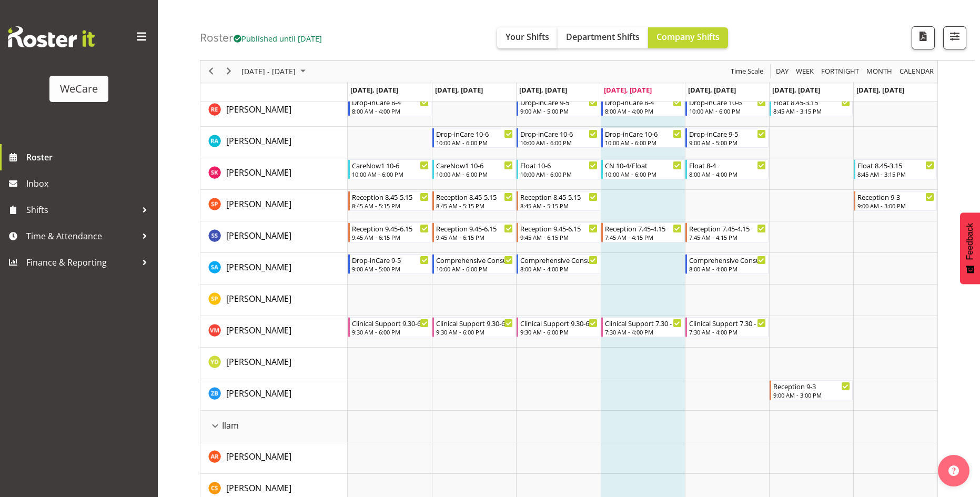 This screenshot has width=980, height=497. I want to click on td: Andrea Ramirez resource, so click(274, 458).